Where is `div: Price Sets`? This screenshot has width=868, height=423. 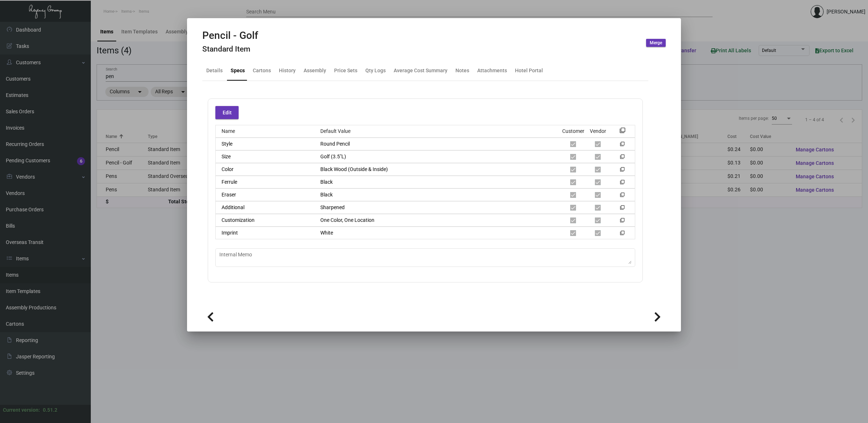 div: Price Sets is located at coordinates (346, 70).